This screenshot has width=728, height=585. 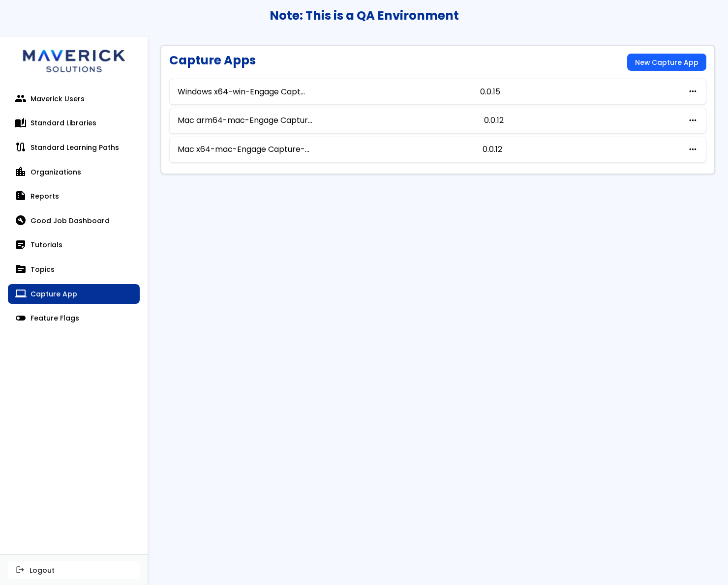 I want to click on span: auto_stories, so click(x=21, y=123).